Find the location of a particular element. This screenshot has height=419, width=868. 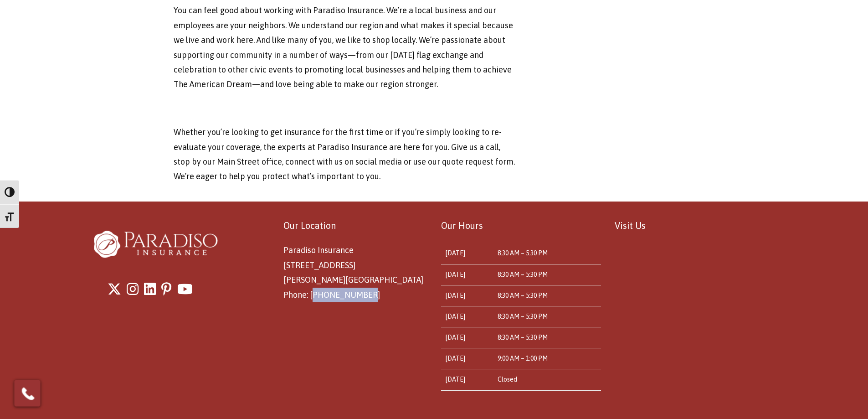

a: Pinterest is located at coordinates (166, 289).